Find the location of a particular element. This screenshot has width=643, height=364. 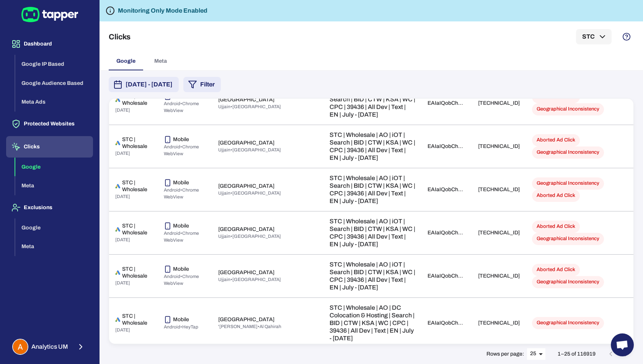

a: Exclusions is located at coordinates (49, 207).